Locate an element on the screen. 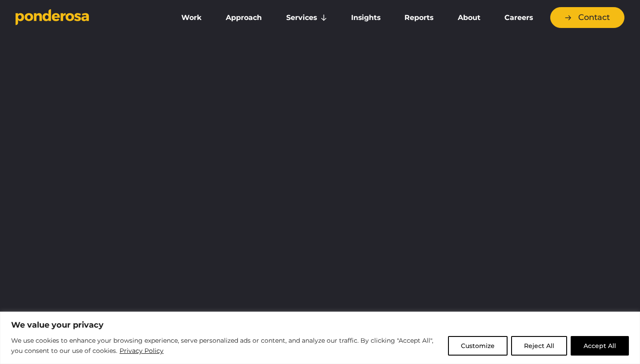 The image size is (640, 364). button: Reject All is located at coordinates (539, 346).